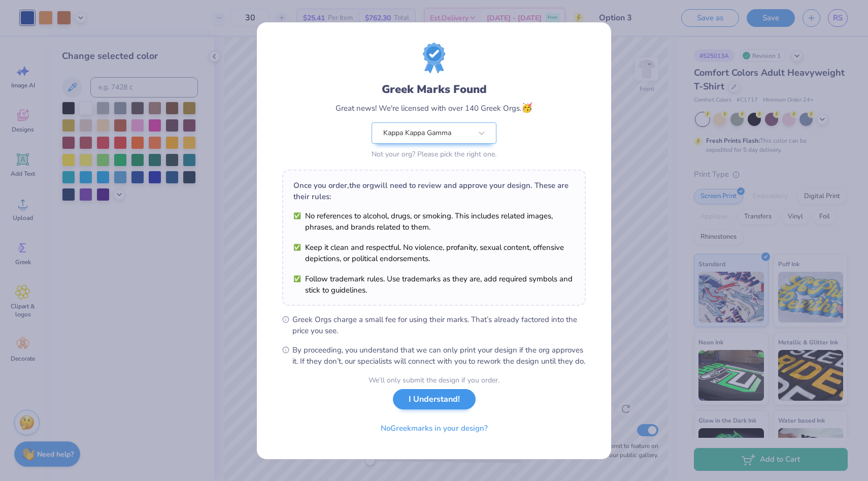 The image size is (868, 481). What do you see at coordinates (434, 284) in the screenshot?
I see `li: Follow trademark rules. Use trademarks as they are, add required symbols and stick to guidelines.` at bounding box center [434, 284].